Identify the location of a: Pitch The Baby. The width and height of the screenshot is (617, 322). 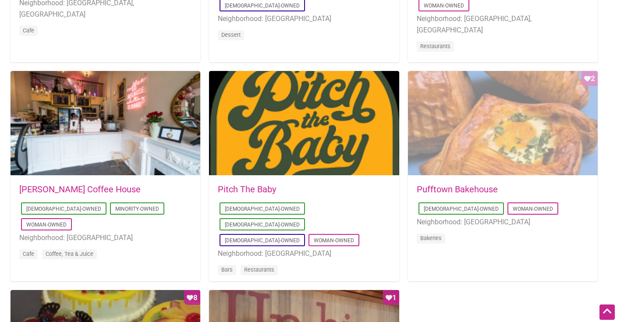
(247, 189).